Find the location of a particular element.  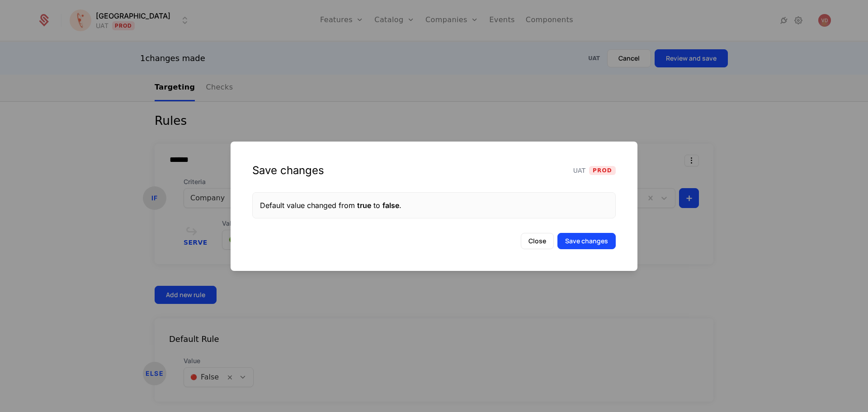

span: Prod is located at coordinates (602, 171).